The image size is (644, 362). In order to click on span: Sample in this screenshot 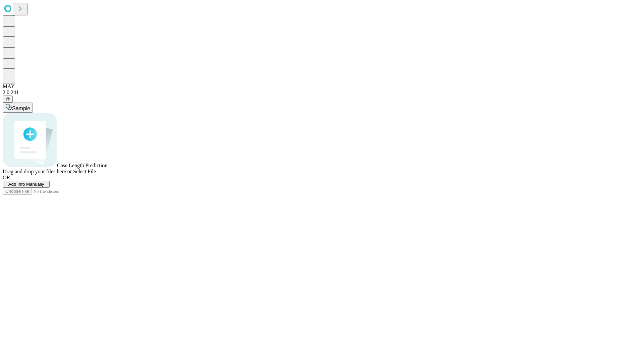, I will do `click(21, 108)`.